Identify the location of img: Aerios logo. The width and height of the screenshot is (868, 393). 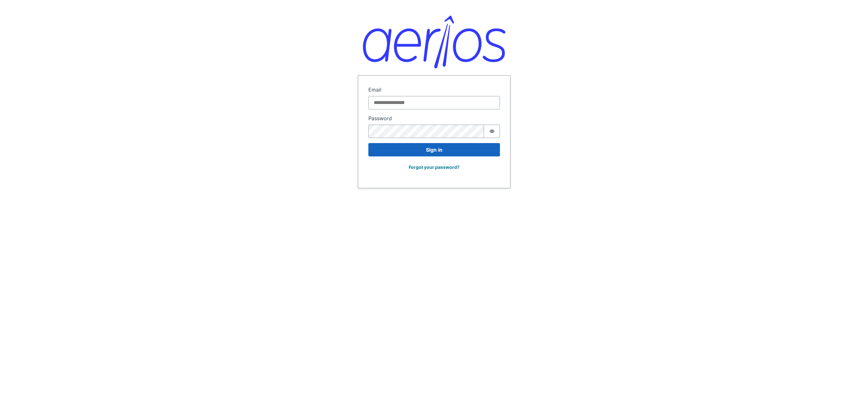
(434, 42).